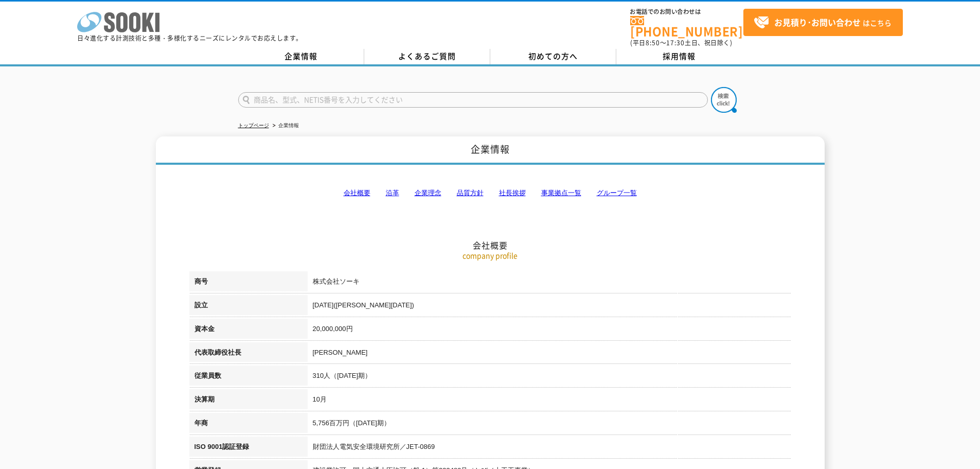  I want to click on img: btn_search.png, so click(724, 100).